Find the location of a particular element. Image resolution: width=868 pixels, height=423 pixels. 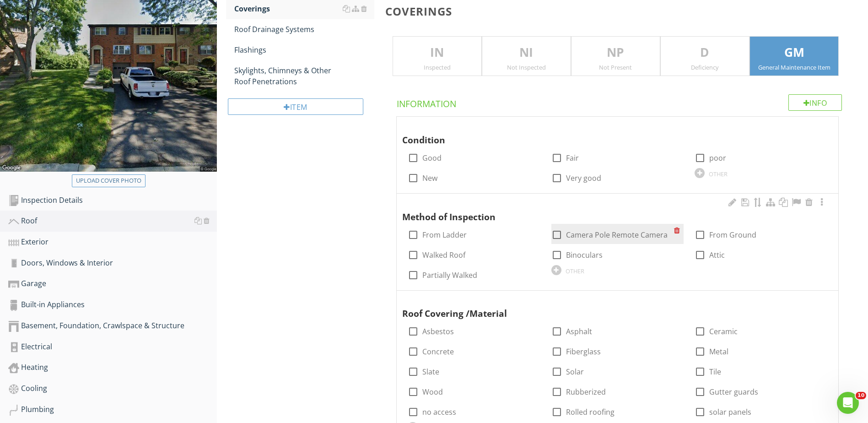

label: Good is located at coordinates (432, 157).